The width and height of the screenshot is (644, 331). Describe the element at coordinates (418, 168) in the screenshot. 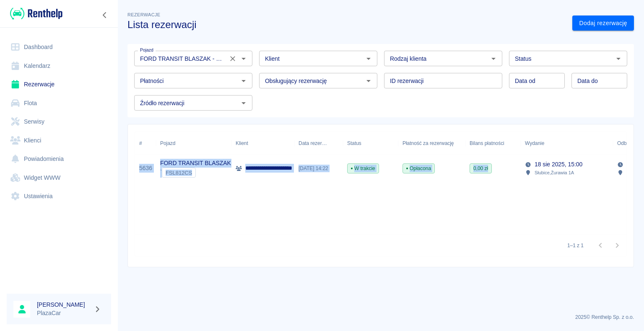

I see `span: Opłacona` at that location.